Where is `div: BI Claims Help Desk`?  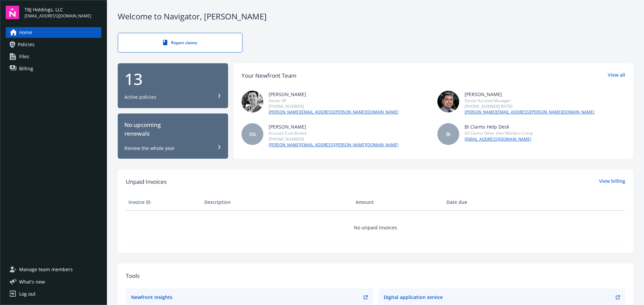 div: BI Claims Help Desk is located at coordinates (499, 127).